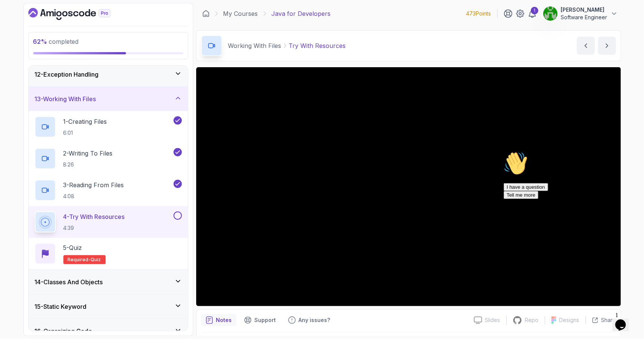 The width and height of the screenshot is (644, 339). I want to click on button: 3-Reading From Files4:08, so click(108, 190).